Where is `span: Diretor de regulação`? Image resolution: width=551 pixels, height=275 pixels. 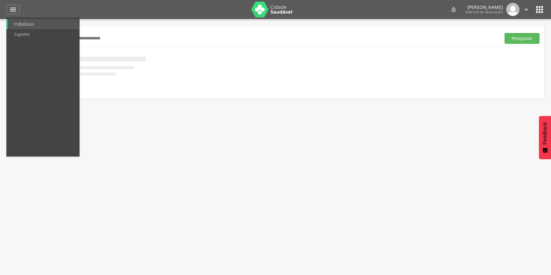
span: Diretor de regulação is located at coordinates (484, 12).